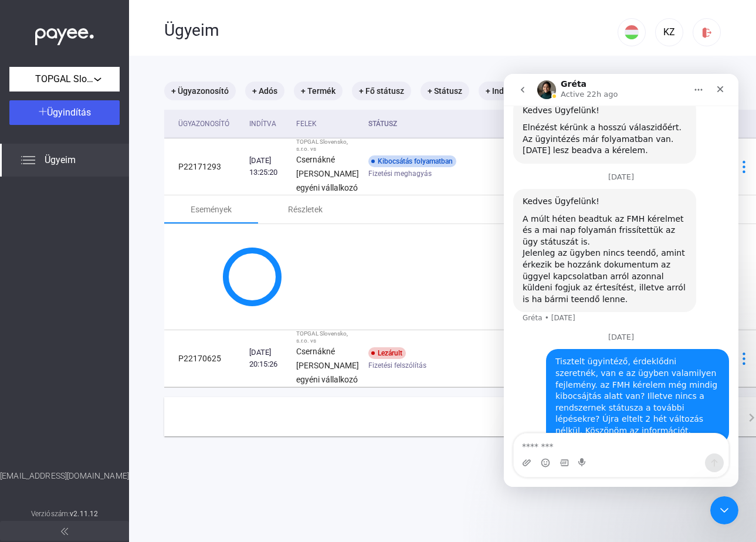 This screenshot has height=542, width=756. What do you see at coordinates (631, 32) in the screenshot?
I see `img: HU` at bounding box center [631, 32].